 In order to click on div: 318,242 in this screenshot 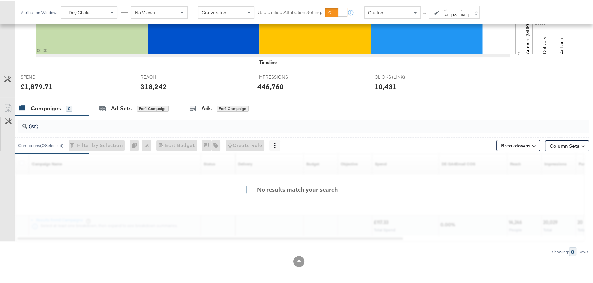, I will do `click(153, 86)`.